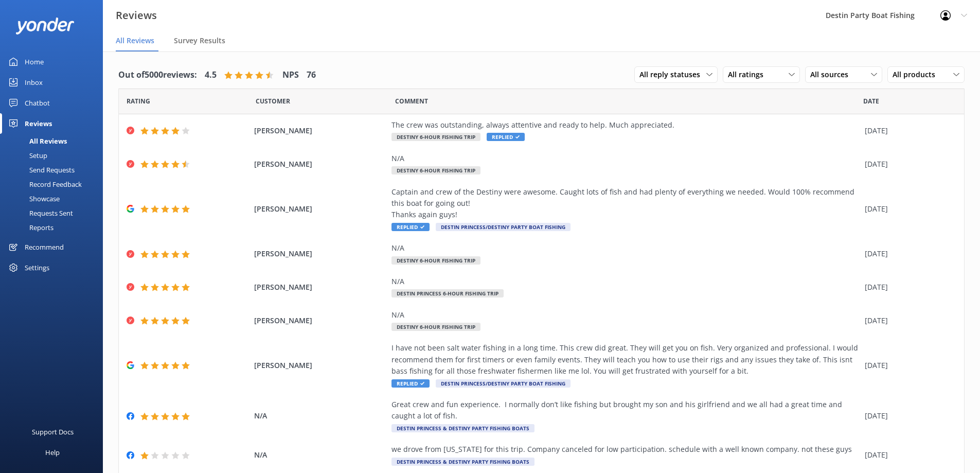  Describe the element at coordinates (157, 75) in the screenshot. I see `h4: Out of 5000 reviews:` at that location.